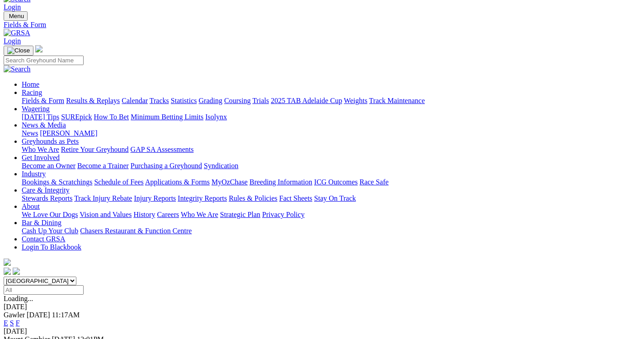 The height and width of the screenshot is (339, 644). Describe the element at coordinates (18, 298) in the screenshot. I see `span: Loading...` at that location.